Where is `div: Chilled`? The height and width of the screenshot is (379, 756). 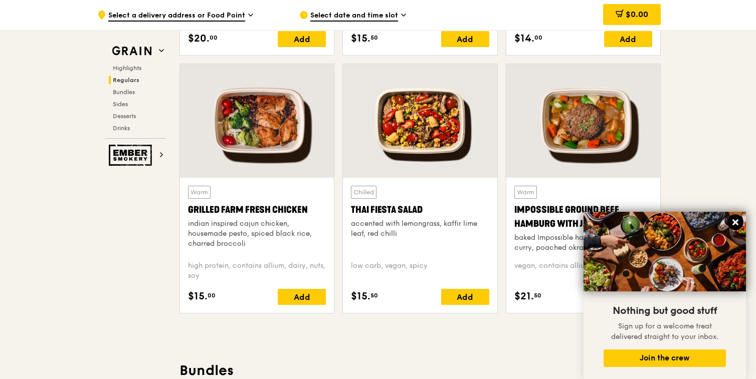
div: Chilled is located at coordinates (363, 192).